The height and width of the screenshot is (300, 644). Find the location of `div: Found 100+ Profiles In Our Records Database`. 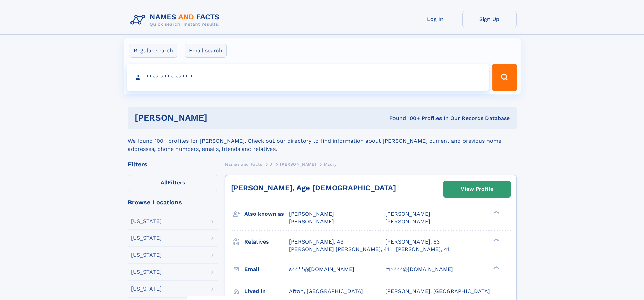

div: Found 100+ Profiles In Our Records Database is located at coordinates (404, 118).